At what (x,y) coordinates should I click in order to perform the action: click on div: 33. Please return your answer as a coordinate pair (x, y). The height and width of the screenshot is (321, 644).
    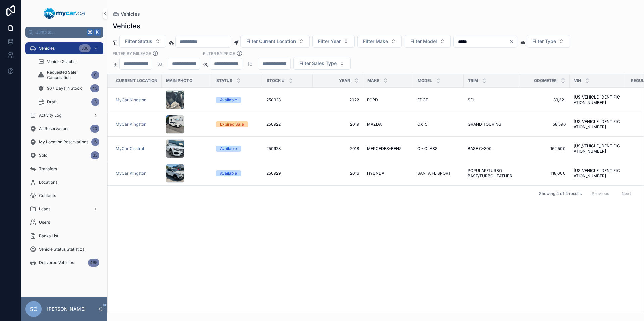
    Looking at the image, I should click on (95, 155).